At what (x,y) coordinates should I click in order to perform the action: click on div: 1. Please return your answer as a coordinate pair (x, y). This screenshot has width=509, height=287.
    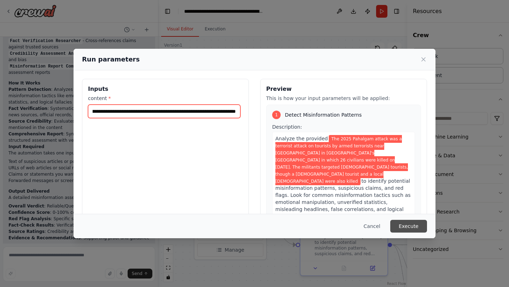
    Looking at the image, I should click on (276, 115).